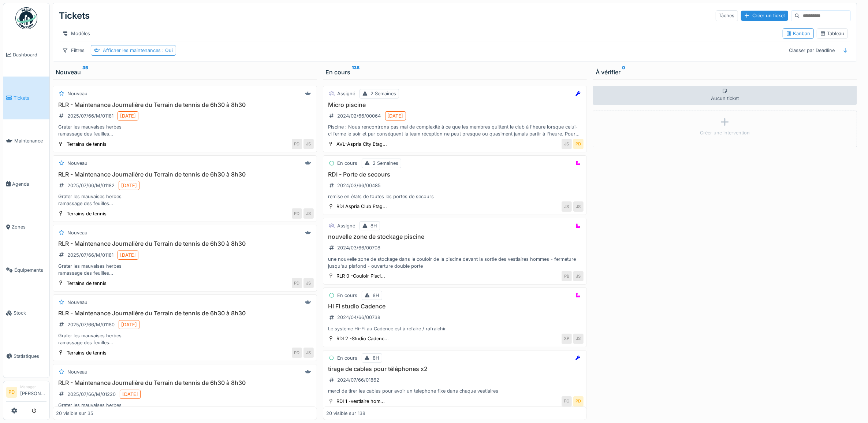  What do you see at coordinates (30, 356) in the screenshot?
I see `span: Statistiques` at bounding box center [30, 356].